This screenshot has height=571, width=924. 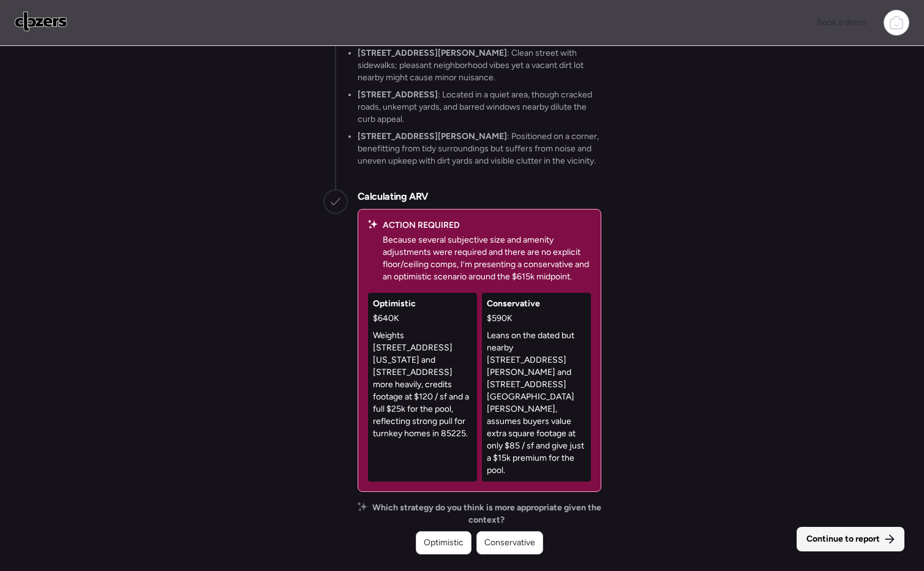 I want to click on span: Which strategy do you think is more appropriate given the context?, so click(x=487, y=514).